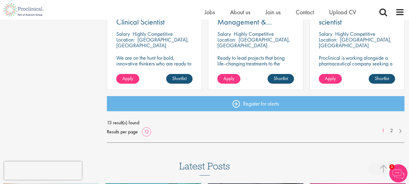 The width and height of the screenshot is (409, 184). Describe the element at coordinates (273, 12) in the screenshot. I see `a: Join us` at that location.